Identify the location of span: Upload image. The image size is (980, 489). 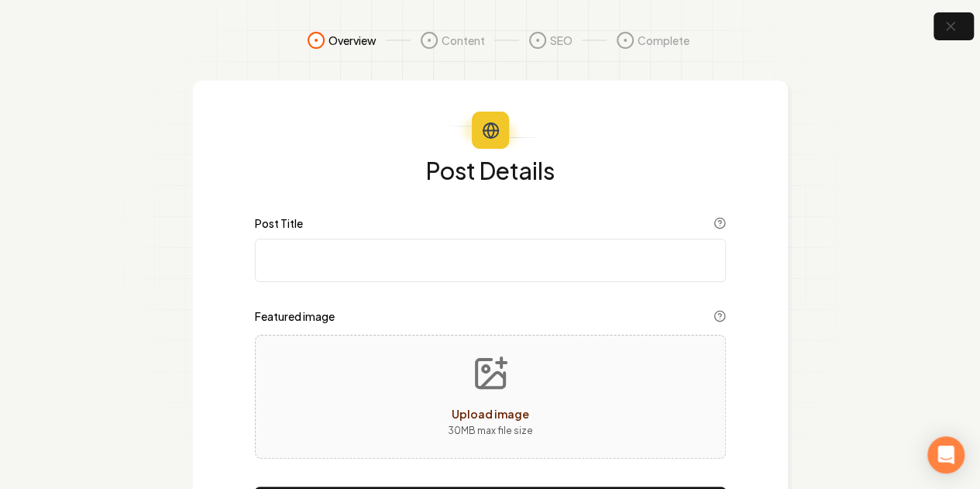
(490, 414).